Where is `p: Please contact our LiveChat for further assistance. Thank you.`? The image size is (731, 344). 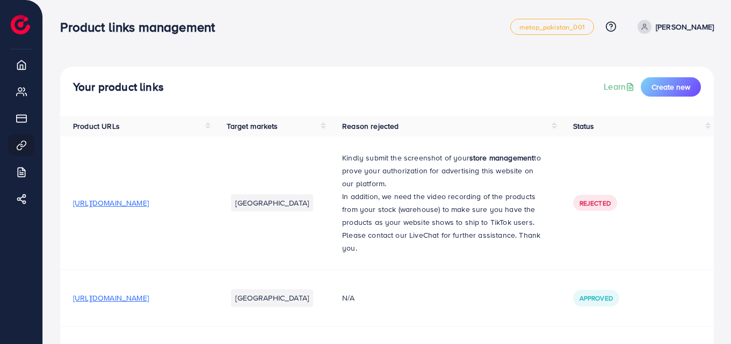 p: Please contact our LiveChat for further assistance. Thank you. is located at coordinates (445, 242).